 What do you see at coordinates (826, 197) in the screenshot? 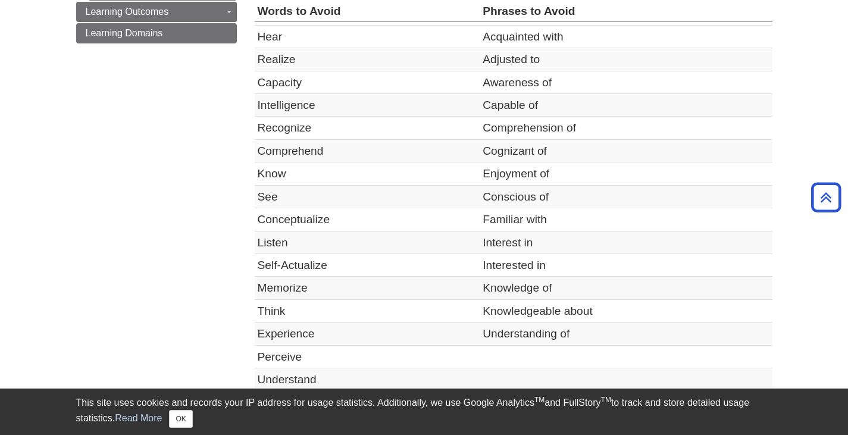
I see `a: Back to Top` at bounding box center [826, 197].